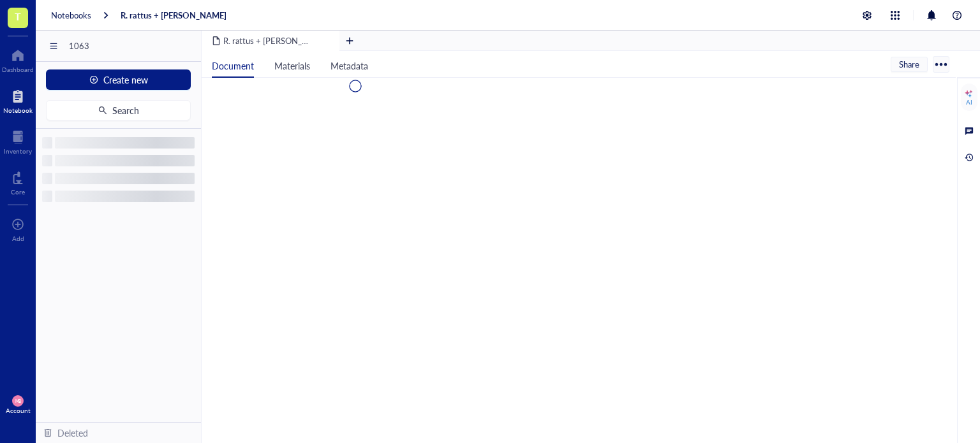 This screenshot has width=980, height=443. I want to click on button: Create new, so click(118, 79).